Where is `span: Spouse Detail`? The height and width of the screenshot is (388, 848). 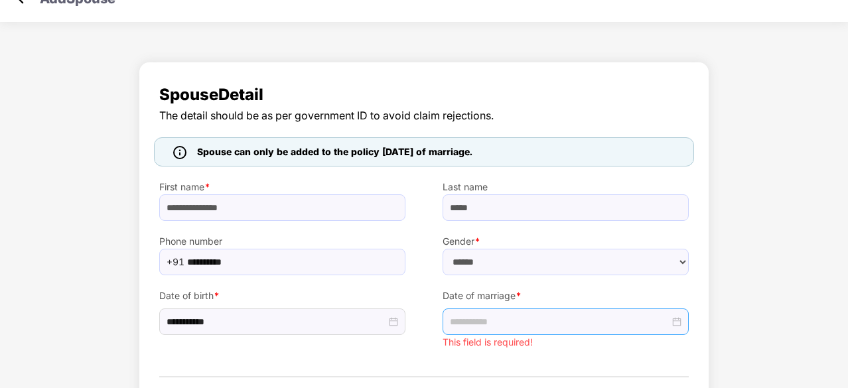
span: Spouse Detail is located at coordinates (424, 95).